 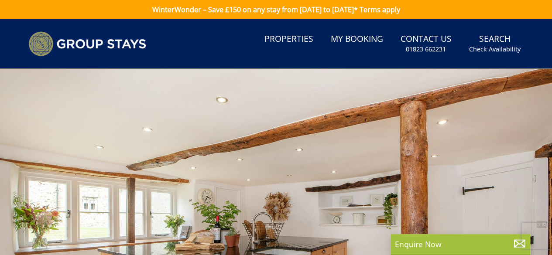 I want to click on p: Enquire Now, so click(x=460, y=244).